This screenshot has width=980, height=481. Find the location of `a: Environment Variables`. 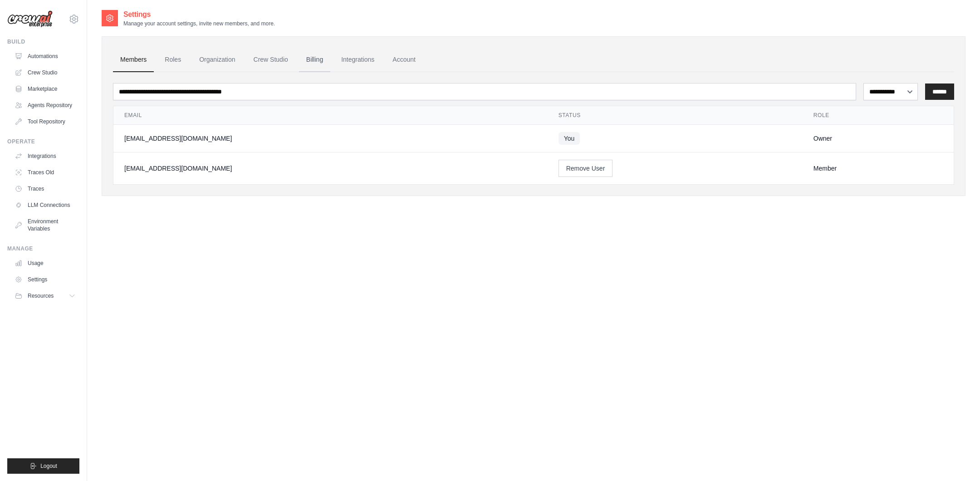

a: Environment Variables is located at coordinates (45, 225).